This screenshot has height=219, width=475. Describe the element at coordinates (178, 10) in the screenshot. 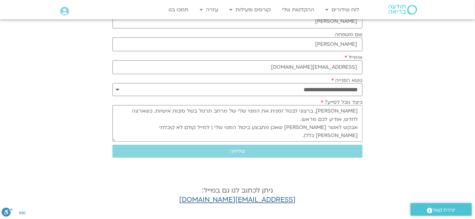

I see `a: תמכו בנו` at that location.